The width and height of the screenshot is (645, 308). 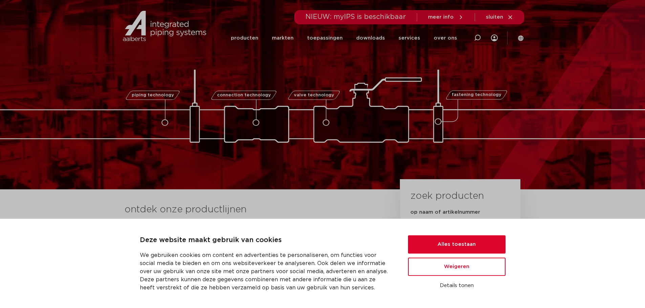 I want to click on a: downloads, so click(x=370, y=38).